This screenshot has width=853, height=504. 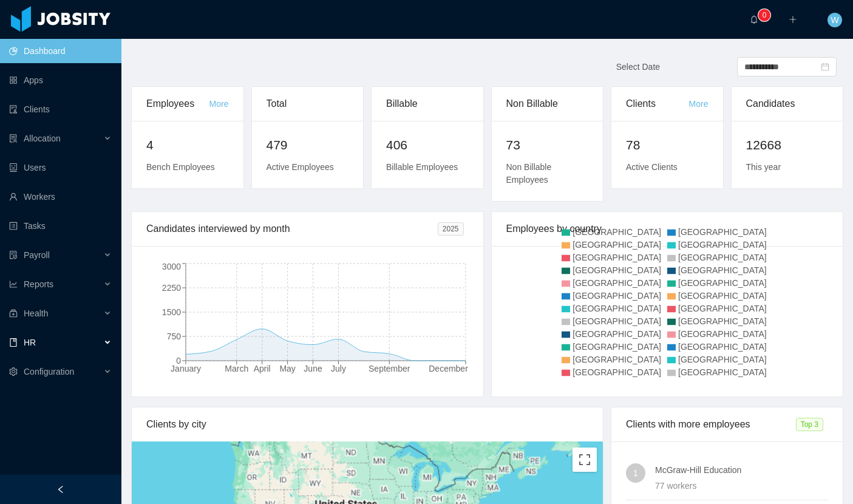 What do you see at coordinates (427, 145) in the screenshot?
I see `h2: 406` at bounding box center [427, 145].